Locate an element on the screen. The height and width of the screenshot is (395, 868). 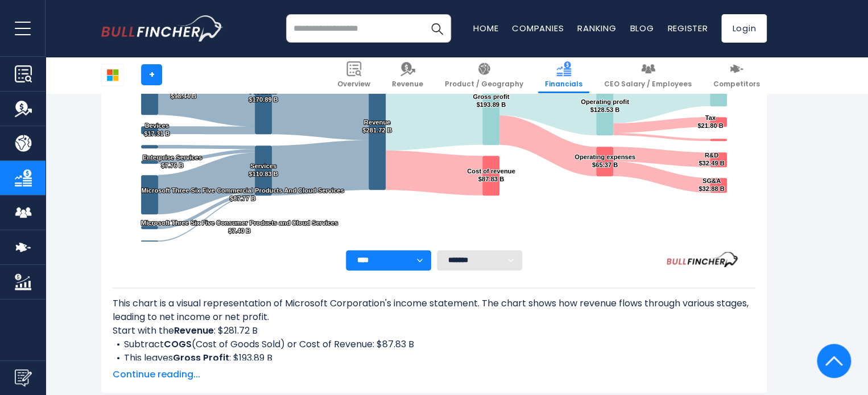
text: Tax $21.80 B is located at coordinates (710, 122).